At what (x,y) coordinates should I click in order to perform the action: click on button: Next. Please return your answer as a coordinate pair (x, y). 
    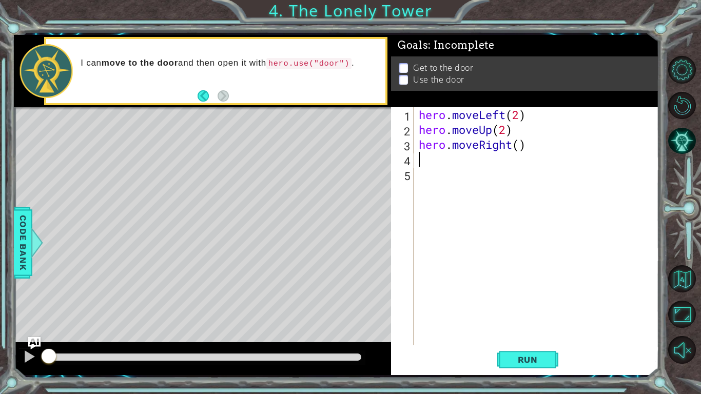
    Looking at the image, I should click on (223, 96).